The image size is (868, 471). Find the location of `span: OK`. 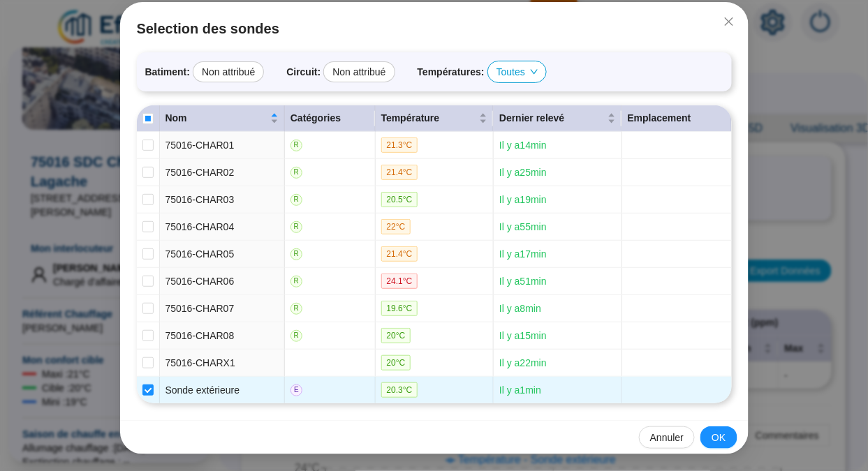

span: OK is located at coordinates (719, 437).